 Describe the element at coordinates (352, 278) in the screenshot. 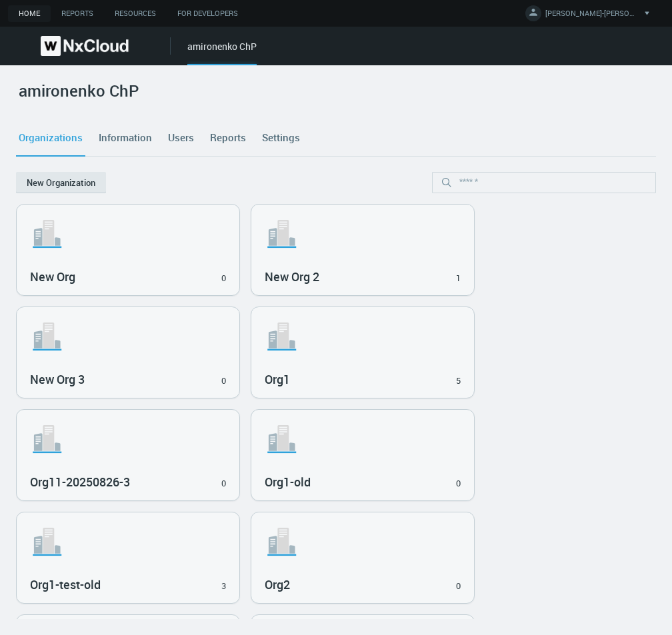

I see `h3: New Org 2` at that location.